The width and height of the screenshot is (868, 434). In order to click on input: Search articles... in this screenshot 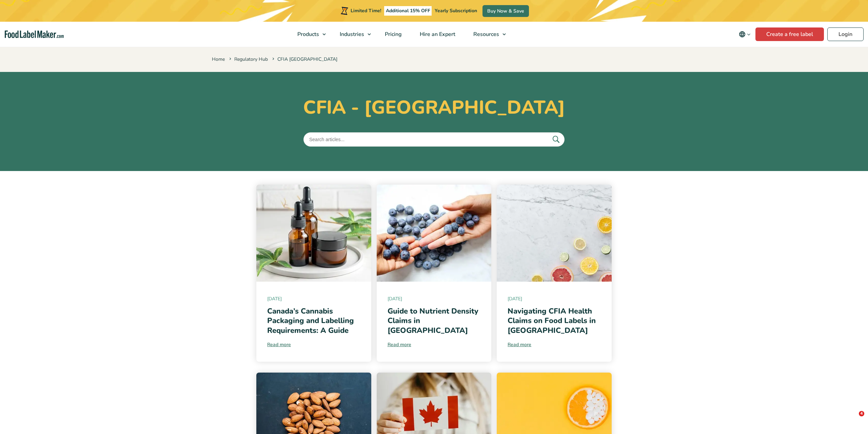, I will do `click(434, 140)`.